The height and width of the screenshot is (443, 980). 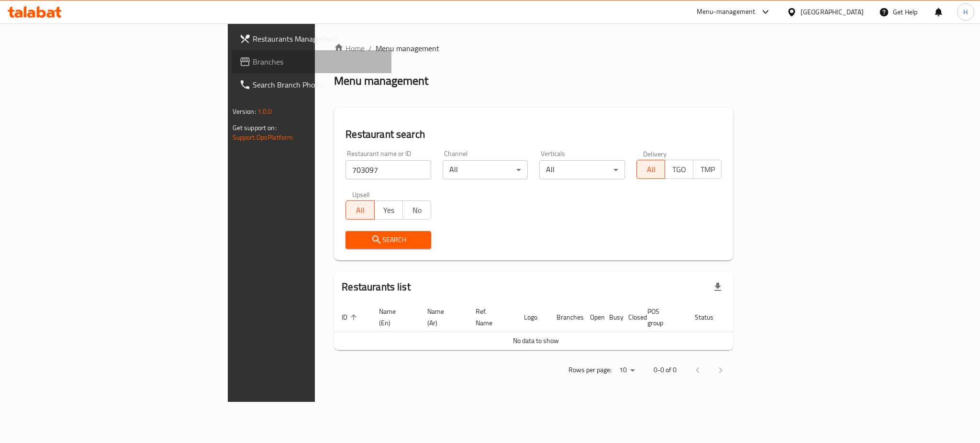 I want to click on a: Search Branch Phone, so click(x=311, y=85).